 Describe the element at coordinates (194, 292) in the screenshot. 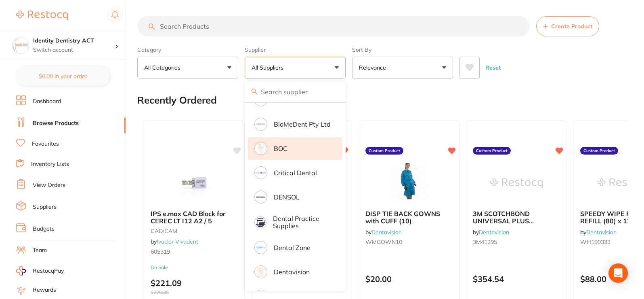

I see `span: $276.36` at that location.